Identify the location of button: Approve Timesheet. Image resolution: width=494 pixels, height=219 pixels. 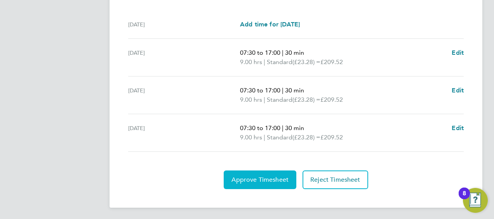
(260, 180).